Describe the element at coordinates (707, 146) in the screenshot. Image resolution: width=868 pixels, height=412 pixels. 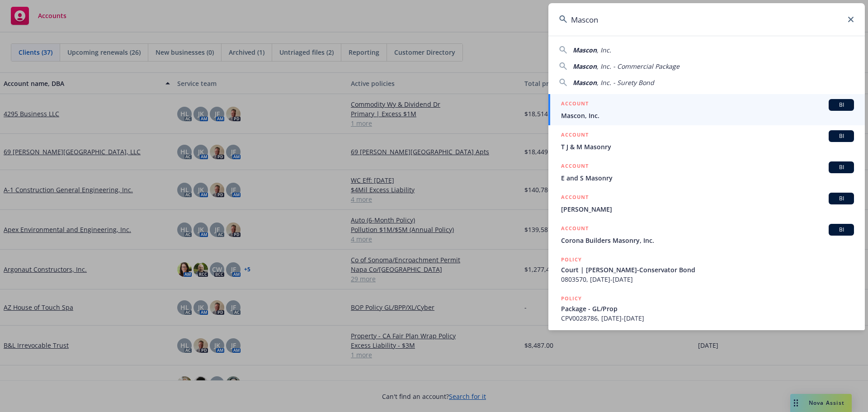
I see `span: T J & M Masonry` at that location.